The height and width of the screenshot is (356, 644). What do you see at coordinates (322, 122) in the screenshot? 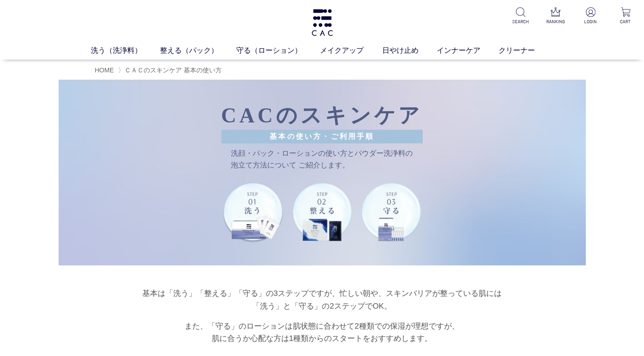
I see `h1: CACのスキンケア` at bounding box center [322, 122].